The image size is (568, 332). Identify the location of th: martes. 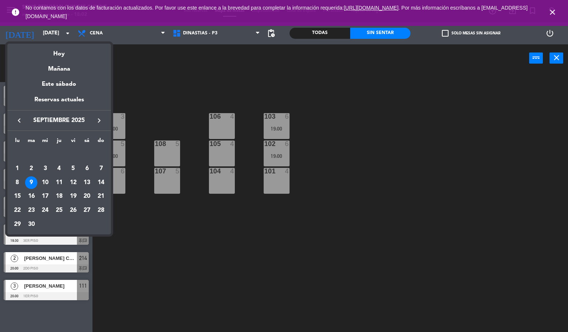
(31, 142).